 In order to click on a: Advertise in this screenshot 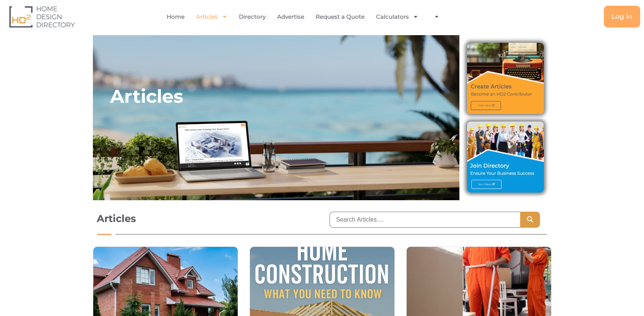, I will do `click(290, 17)`.